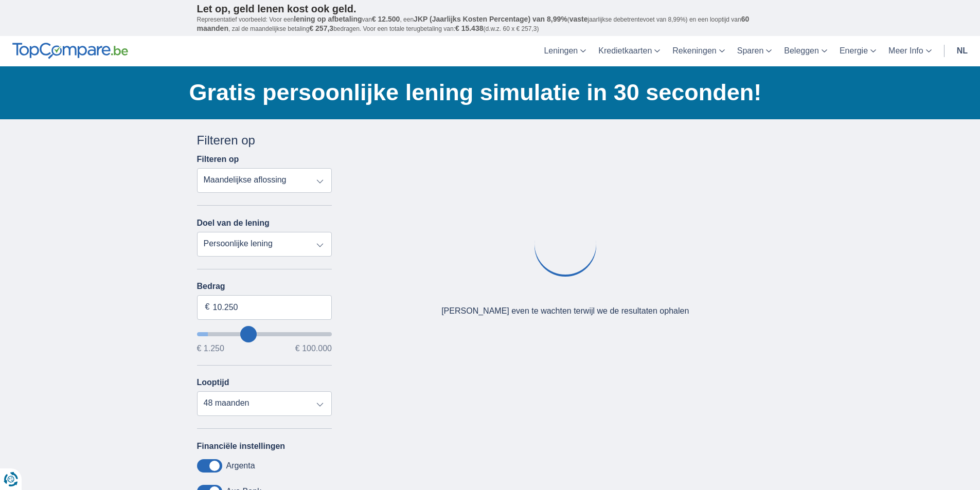  What do you see at coordinates (629, 51) in the screenshot?
I see `a: Kredietkaarten` at bounding box center [629, 51].